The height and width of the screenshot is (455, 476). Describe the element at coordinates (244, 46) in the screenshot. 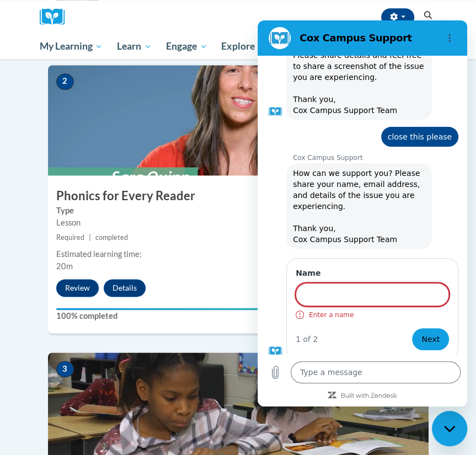

I see `a: Explore` at that location.